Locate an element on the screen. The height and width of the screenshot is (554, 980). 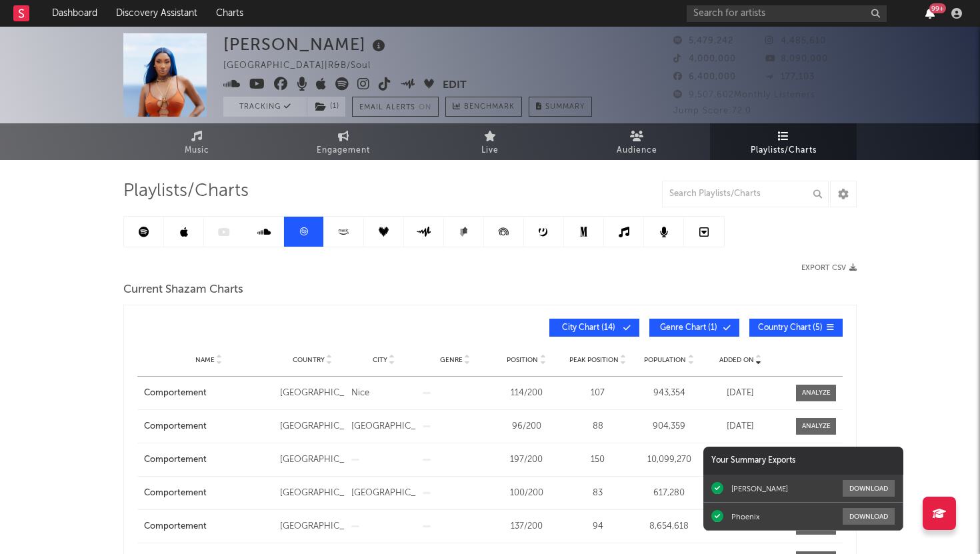
div: 114 / 200 is located at coordinates (526, 393).